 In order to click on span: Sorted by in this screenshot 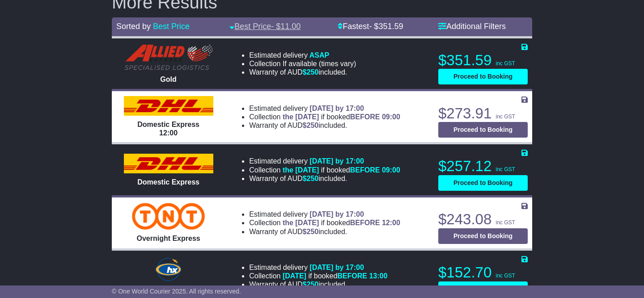, I will do `click(133, 26)`.